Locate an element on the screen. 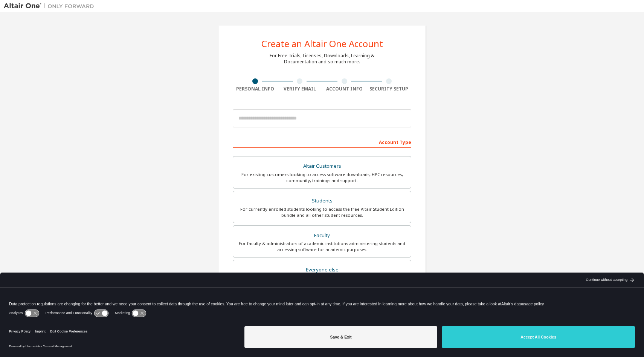 Image resolution: width=644 pixels, height=357 pixels. div: Verify Email is located at coordinates (300, 89).